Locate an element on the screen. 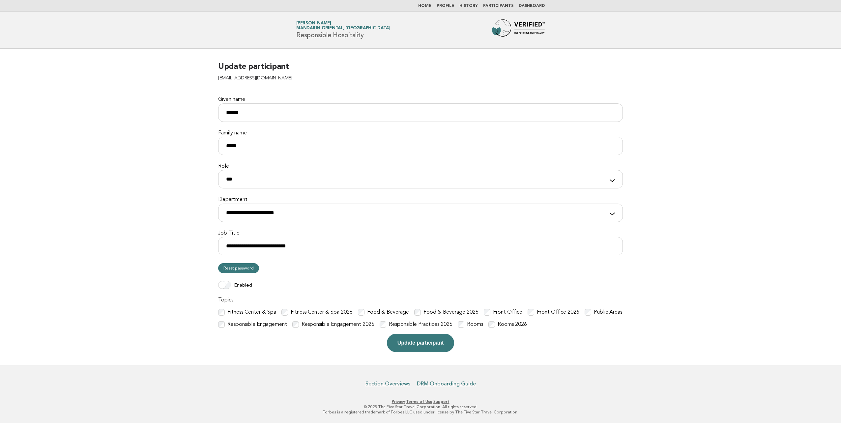  a: Section Overviews is located at coordinates (388, 384).